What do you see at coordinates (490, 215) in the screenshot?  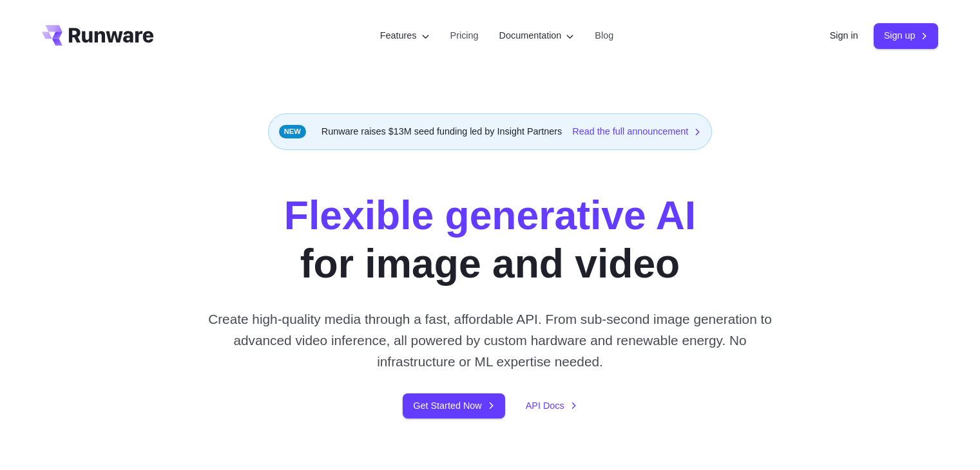 I see `strong: Flexible generative AI` at bounding box center [490, 215].